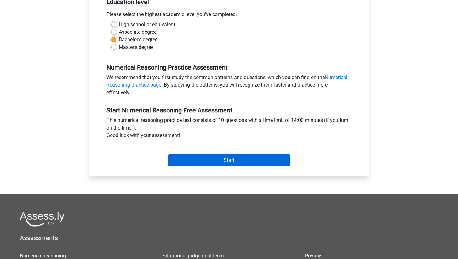  I want to click on div: Please select the highest academic level you’ve completed., so click(229, 16).